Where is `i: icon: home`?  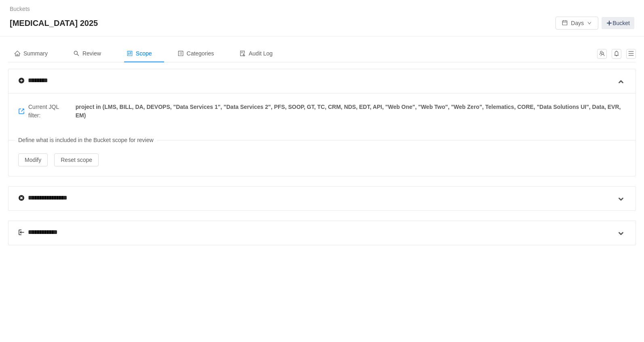 i: icon: home is located at coordinates (17, 53).